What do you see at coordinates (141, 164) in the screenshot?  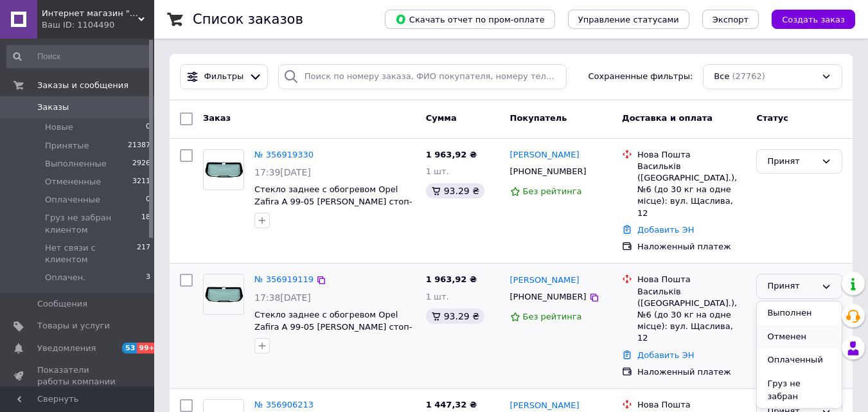 I see `span: 2926` at bounding box center [141, 164].